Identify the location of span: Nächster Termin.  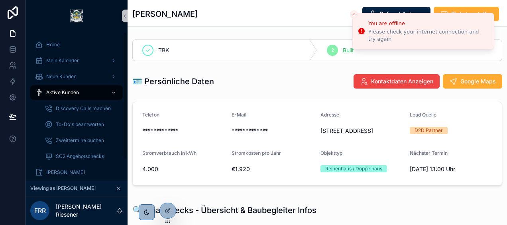
(428, 153).